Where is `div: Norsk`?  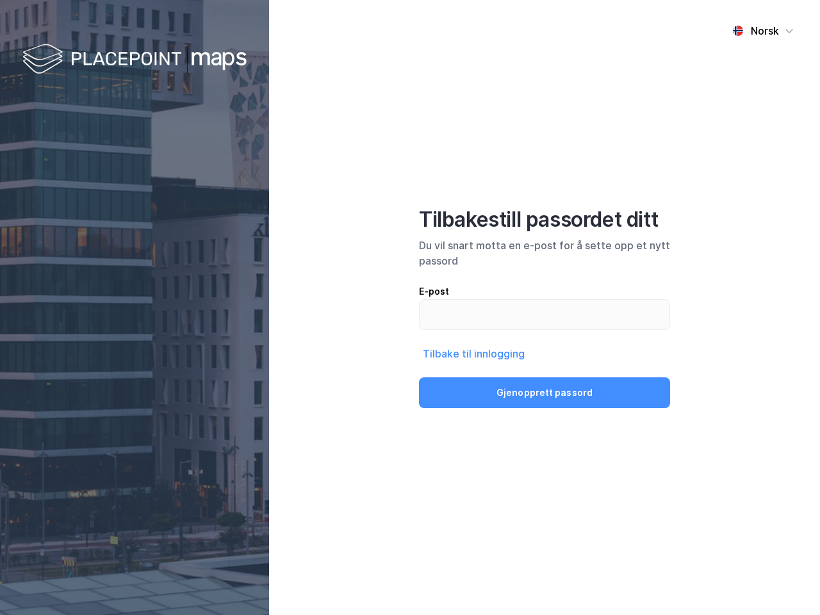 div: Norsk is located at coordinates (765, 31).